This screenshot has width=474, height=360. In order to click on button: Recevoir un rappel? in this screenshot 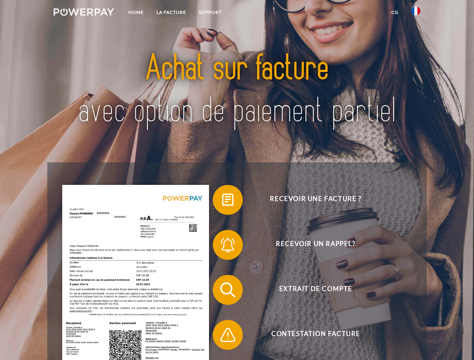, I will do `click(310, 245)`.